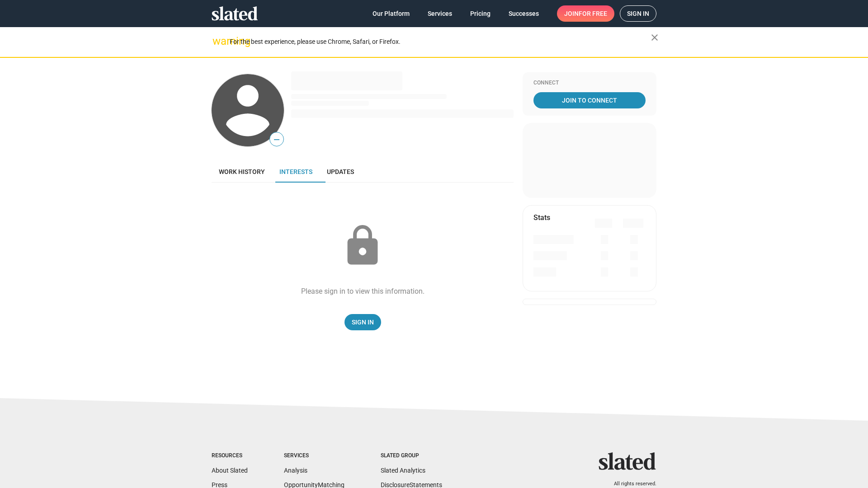 The image size is (868, 488). What do you see at coordinates (296, 172) in the screenshot?
I see `span: Interests` at bounding box center [296, 172].